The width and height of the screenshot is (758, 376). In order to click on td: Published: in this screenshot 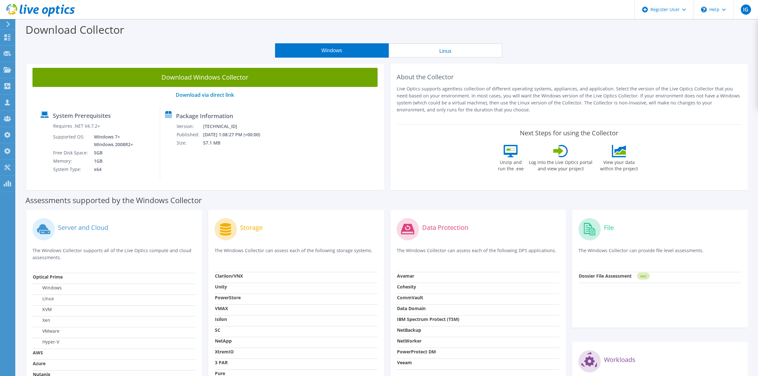, I will do `click(190, 135)`.